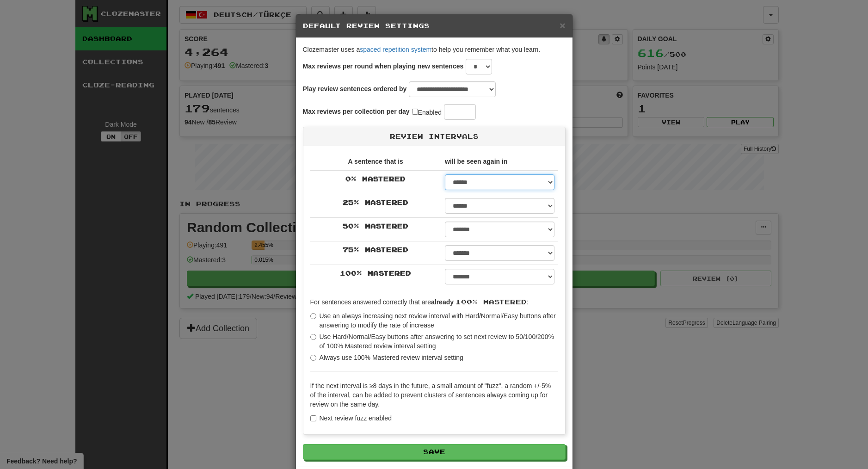  I want to click on th: A sentence that is, so click(376, 162).